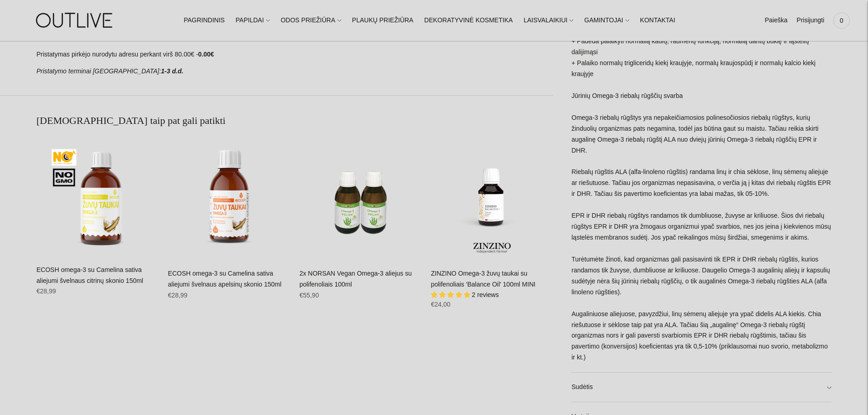 The image size is (868, 415). What do you see at coordinates (468, 21) in the screenshot?
I see `a: DEKORATYVINĖ KOSMETIKA` at bounding box center [468, 21].